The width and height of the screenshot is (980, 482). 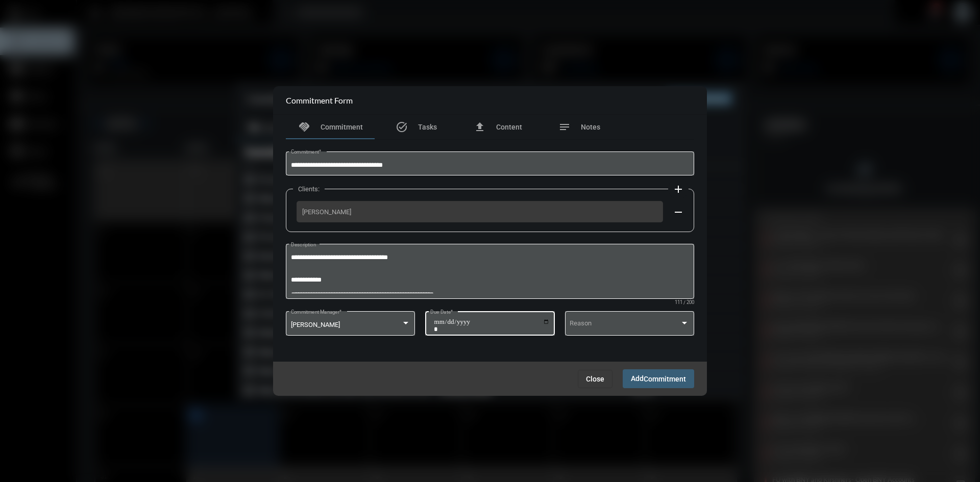 I want to click on h2: Commitment Form, so click(x=319, y=100).